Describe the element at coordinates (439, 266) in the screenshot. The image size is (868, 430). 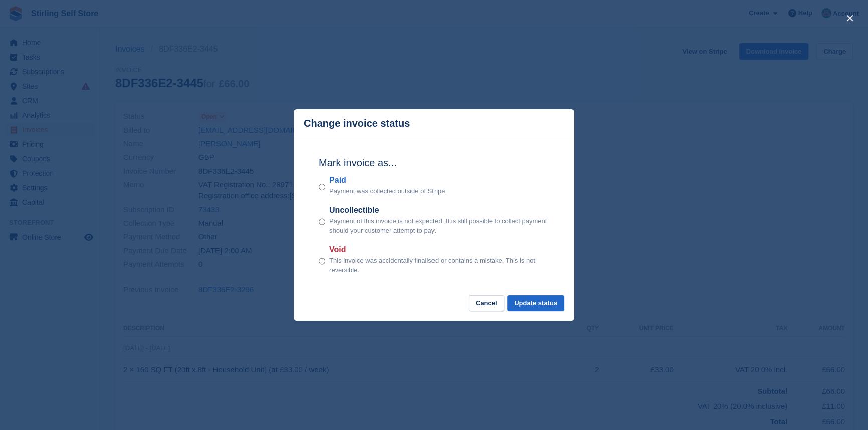
I see `p: This invoice was accidentally finalised or contains a mistake. This is not reversible.` at that location.